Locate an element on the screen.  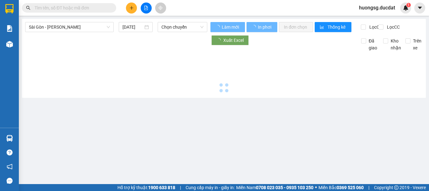
button: plus is located at coordinates (131, 8).